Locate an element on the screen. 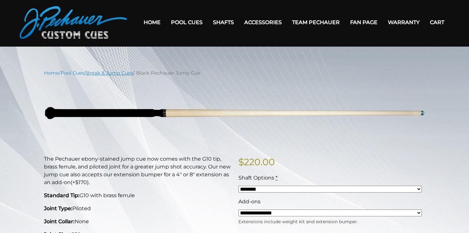 The image size is (469, 233). p: The Pechauer ebony-stained jump cue now comes with the G10 tip, brass ferrule, and piloted joint ... is located at coordinates (137, 171).